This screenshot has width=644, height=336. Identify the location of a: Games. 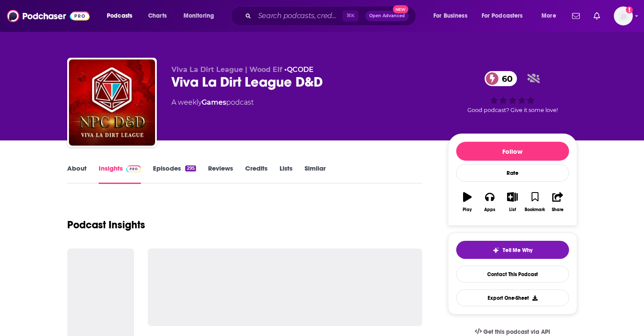
(213, 102).